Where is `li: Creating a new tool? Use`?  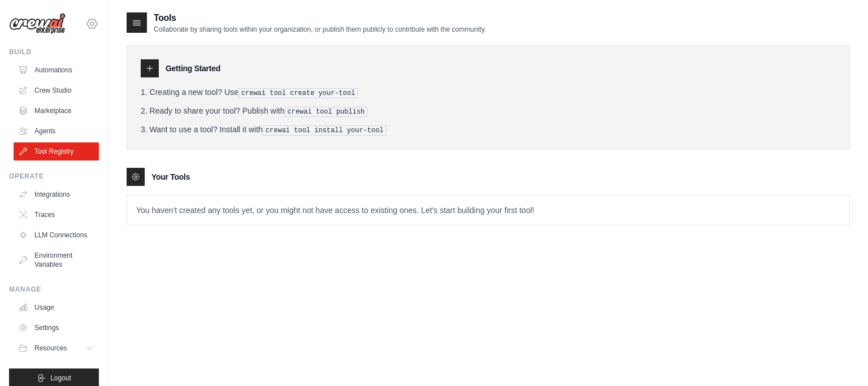
li: Creating a new tool? Use is located at coordinates (489, 92).